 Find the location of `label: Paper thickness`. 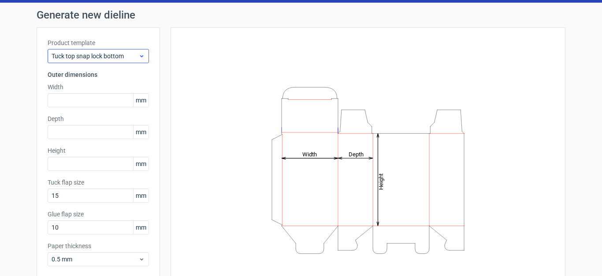

label: Paper thickness is located at coordinates (98, 246).